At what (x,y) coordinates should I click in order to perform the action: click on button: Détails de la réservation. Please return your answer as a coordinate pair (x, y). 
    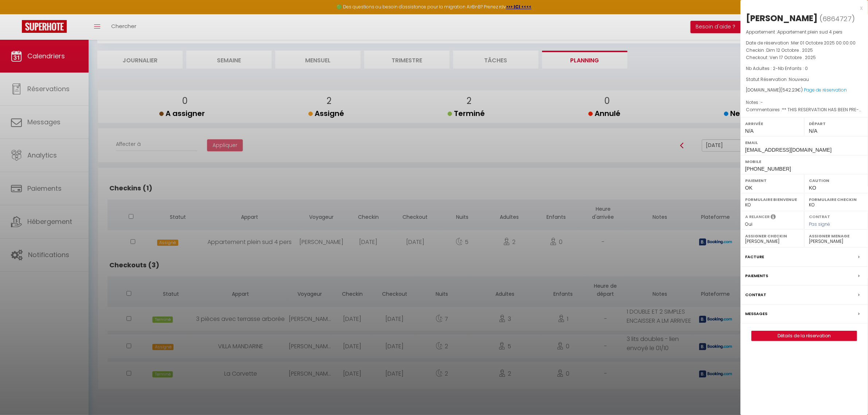
    Looking at the image, I should click on (804, 336).